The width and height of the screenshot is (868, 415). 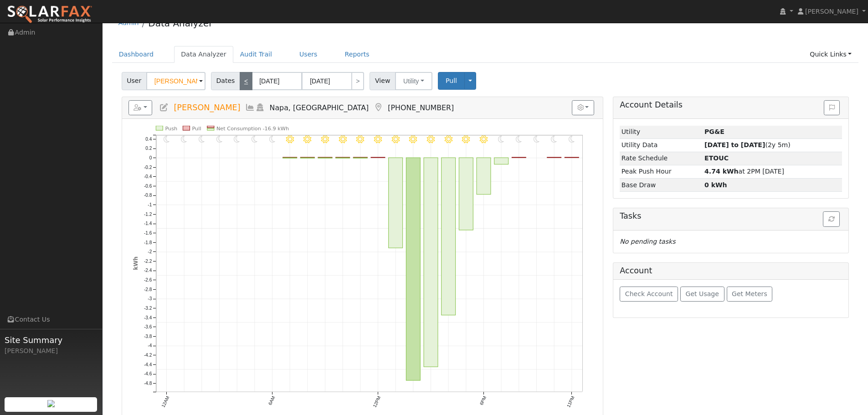 What do you see at coordinates (360, 139) in the screenshot?
I see `i: 11AM - Clear` at bounding box center [360, 139].